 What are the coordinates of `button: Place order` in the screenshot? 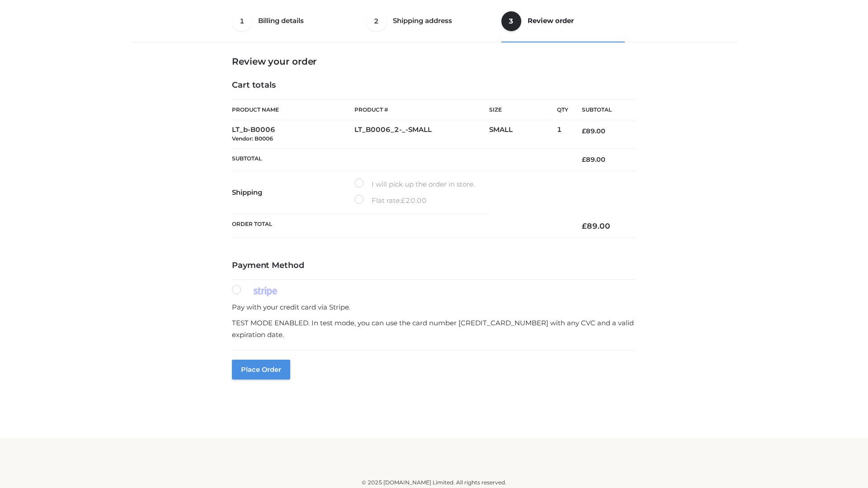 It's located at (261, 370).